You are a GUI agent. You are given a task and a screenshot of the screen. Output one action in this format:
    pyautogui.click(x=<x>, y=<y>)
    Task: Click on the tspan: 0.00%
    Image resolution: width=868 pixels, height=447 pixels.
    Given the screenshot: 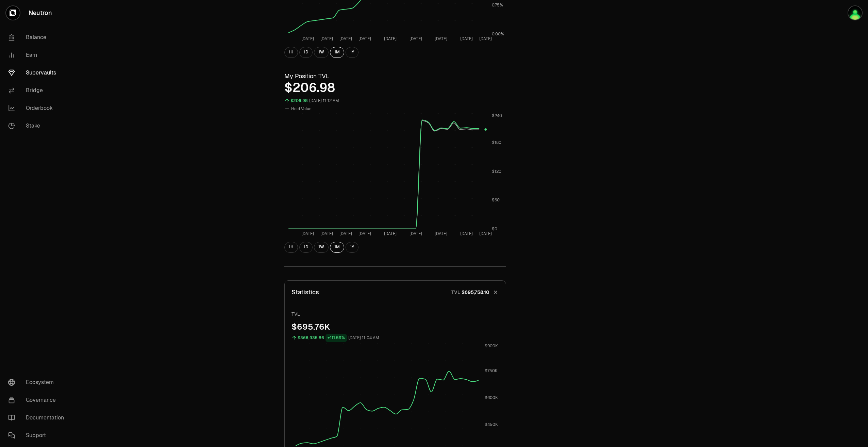 What is the action you would take?
    pyautogui.click(x=498, y=34)
    